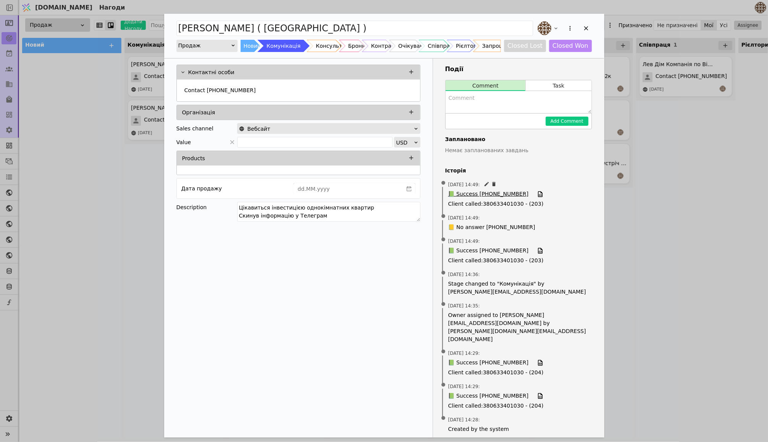 The height and width of the screenshot is (442, 768). What do you see at coordinates (442, 46) in the screenshot?
I see `div: Співпраця` at bounding box center [442, 46].